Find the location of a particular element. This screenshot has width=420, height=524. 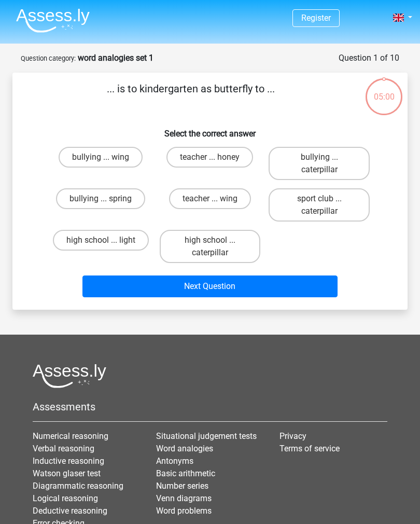

label: teacher ... wing is located at coordinates (210, 199).